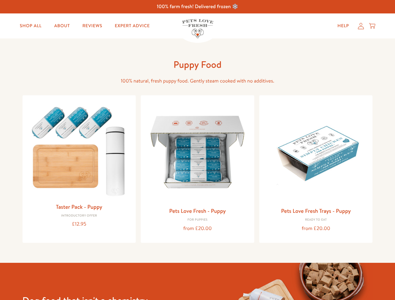 This screenshot has width=395, height=300. Describe the element at coordinates (79, 224) in the screenshot. I see `div: £12.95` at that location.